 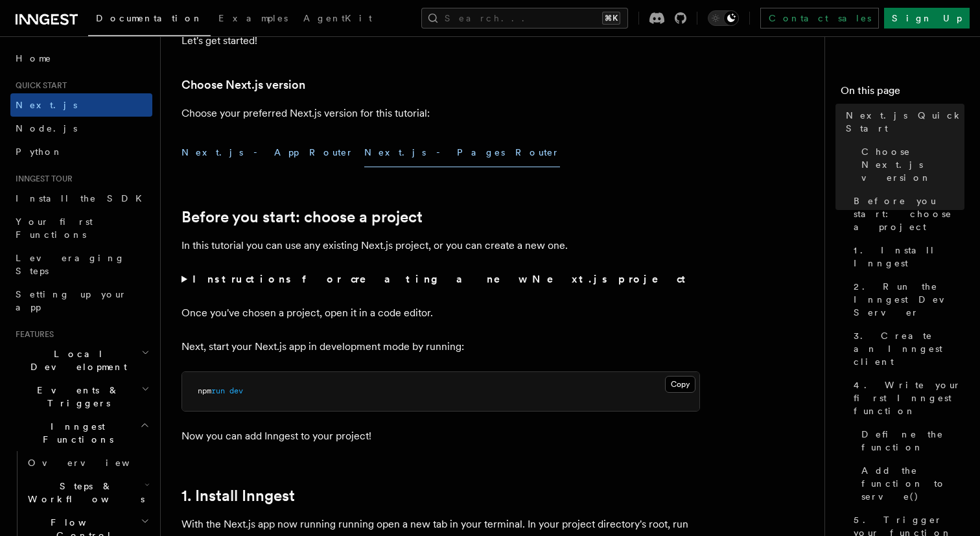 I want to click on span: Next.js Quick Start, so click(x=905, y=122).